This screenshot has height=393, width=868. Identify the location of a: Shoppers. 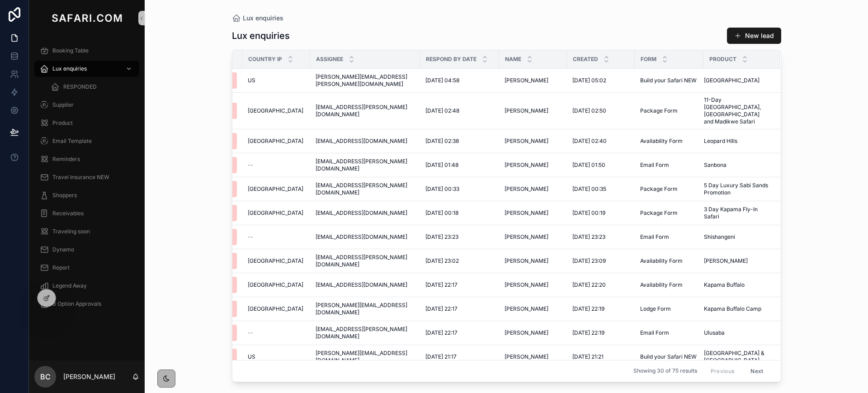
(87, 195).